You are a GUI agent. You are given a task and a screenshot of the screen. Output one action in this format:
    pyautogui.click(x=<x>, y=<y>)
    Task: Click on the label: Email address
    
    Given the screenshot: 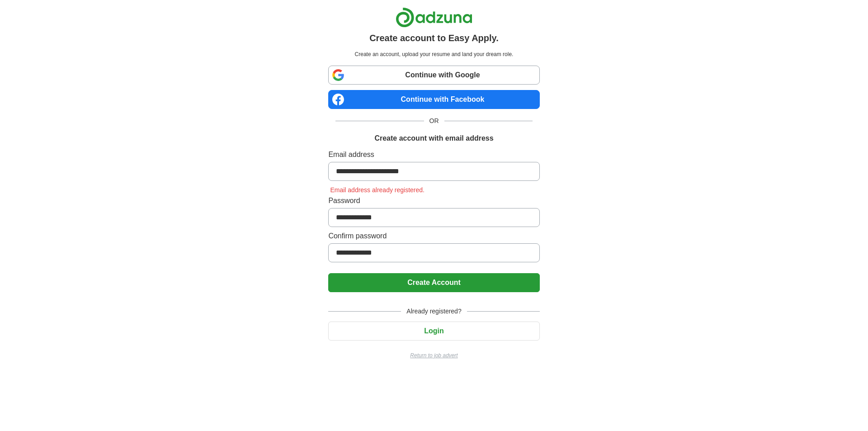 What is the action you would take?
    pyautogui.click(x=433, y=155)
    